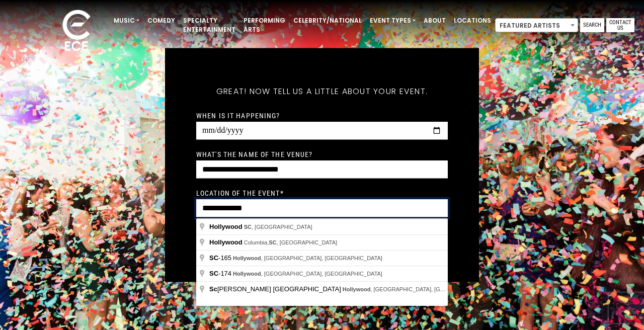  I want to click on img: ece_new_logo_whitev2-1.png, so click(76, 31).